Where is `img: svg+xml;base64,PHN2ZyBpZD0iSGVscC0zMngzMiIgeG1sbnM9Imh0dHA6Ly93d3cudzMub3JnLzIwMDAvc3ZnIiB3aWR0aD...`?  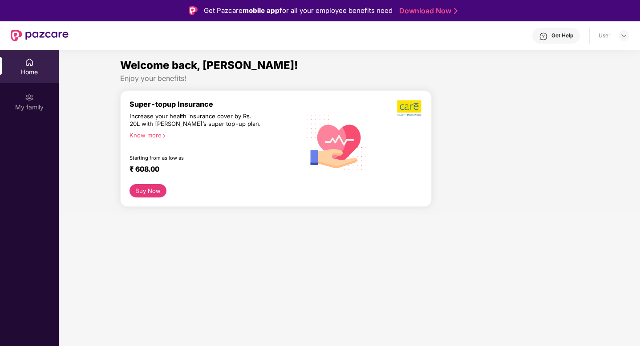
img: svg+xml;base64,PHN2ZyBpZD0iSGVscC0zMngzMiIgeG1sbnM9Imh0dHA6Ly93d3cudzMub3JnLzIwMDAvc3ZnIiB3aWR0aD... is located at coordinates (543, 36).